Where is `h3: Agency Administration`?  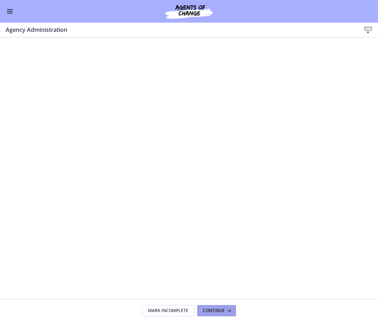 h3: Agency Administration is located at coordinates (178, 30).